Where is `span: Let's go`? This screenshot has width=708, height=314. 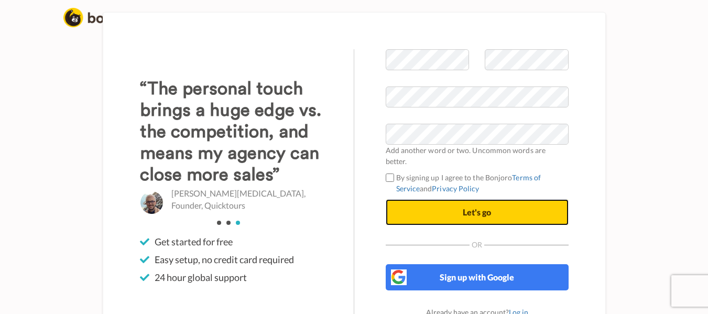 span: Let's go is located at coordinates (477, 212).